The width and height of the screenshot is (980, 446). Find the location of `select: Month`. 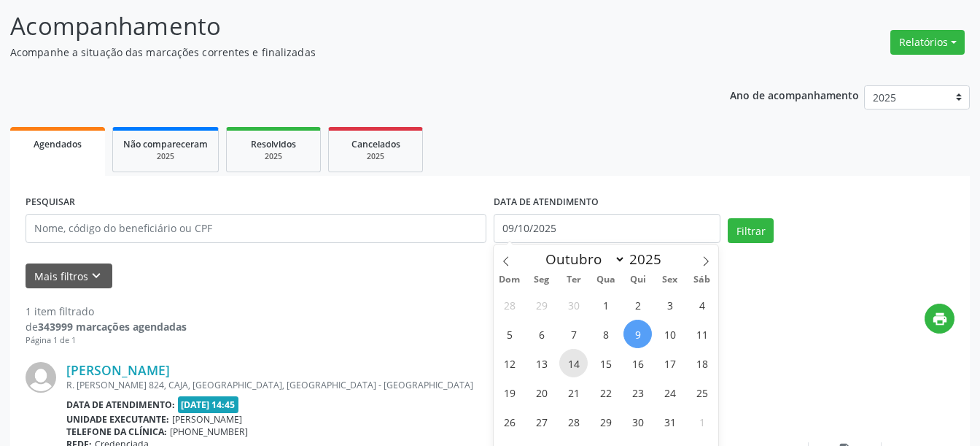

select: Month is located at coordinates (582, 259).